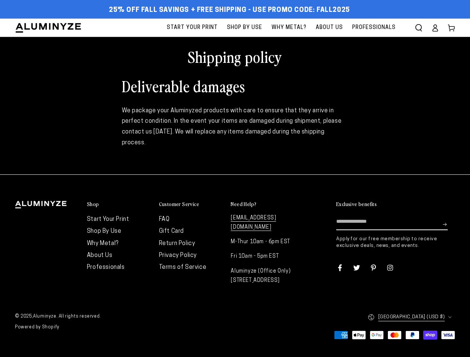  What do you see at coordinates (93, 204) in the screenshot?
I see `h2: Shop` at bounding box center [93, 204].